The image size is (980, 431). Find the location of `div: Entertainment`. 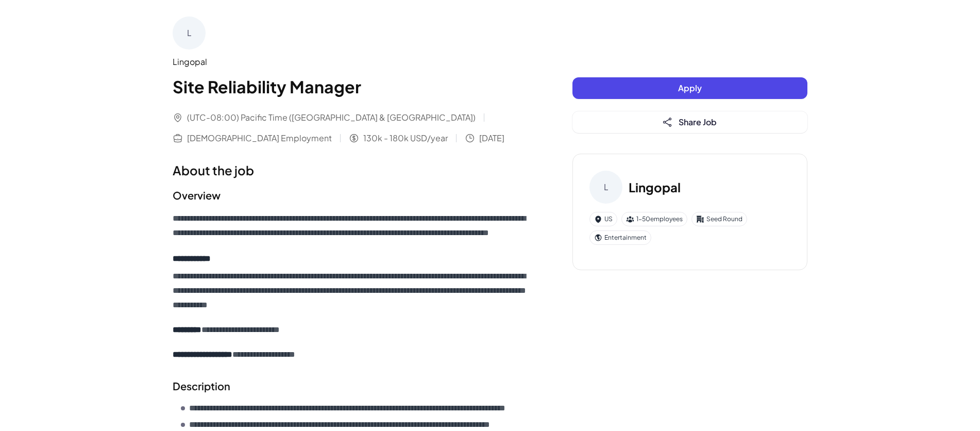

div: Entertainment is located at coordinates (620, 237).